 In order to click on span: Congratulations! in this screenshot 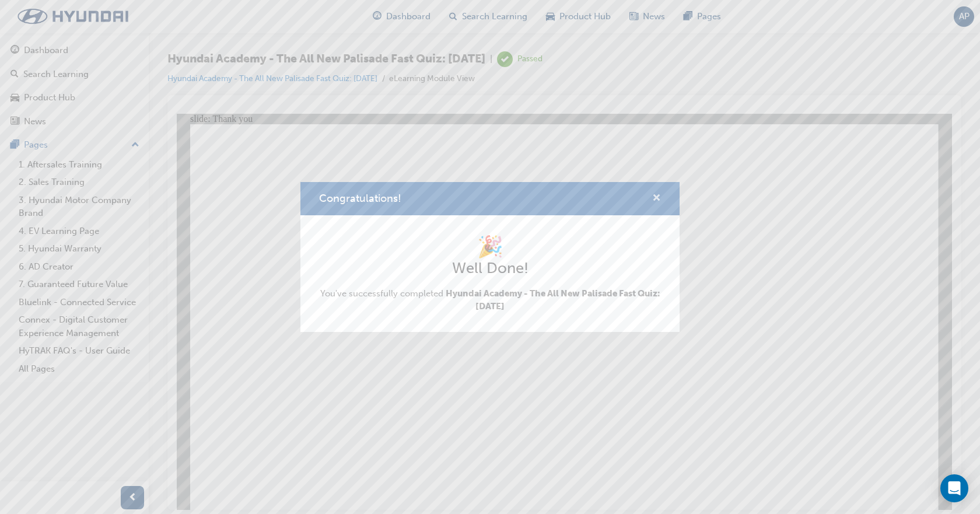, I will do `click(360, 198)`.